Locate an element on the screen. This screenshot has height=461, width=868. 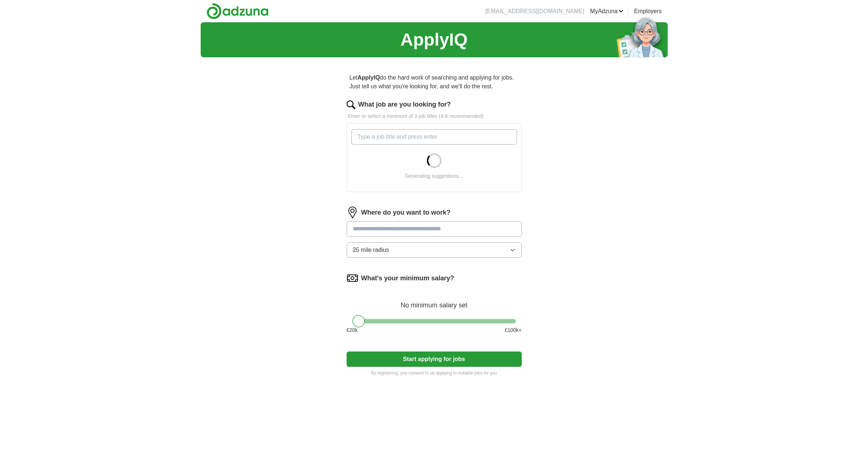
a: MyAdzuna is located at coordinates (607, 11).